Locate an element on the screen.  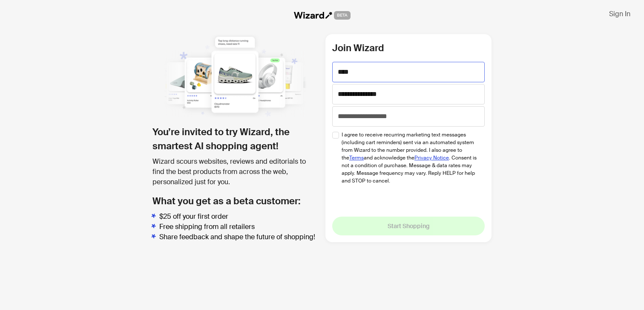
span: Sign In is located at coordinates (620, 14).